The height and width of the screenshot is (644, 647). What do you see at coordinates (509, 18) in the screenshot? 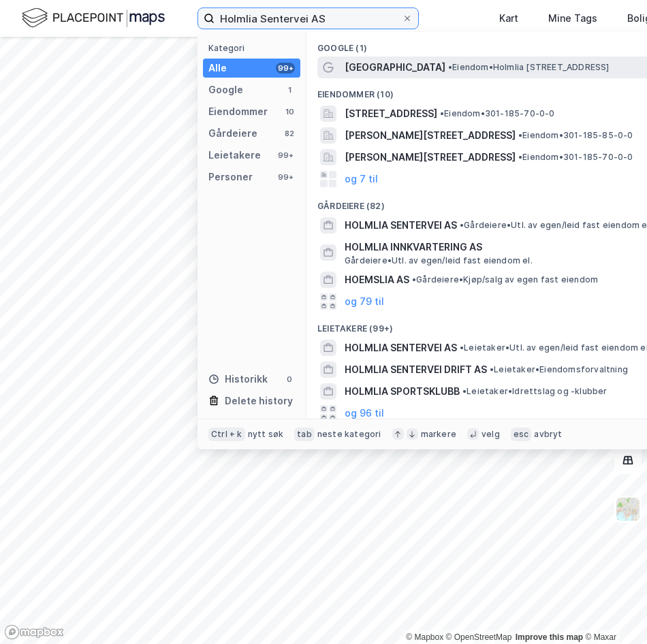
I see `div: Kart` at bounding box center [509, 18].